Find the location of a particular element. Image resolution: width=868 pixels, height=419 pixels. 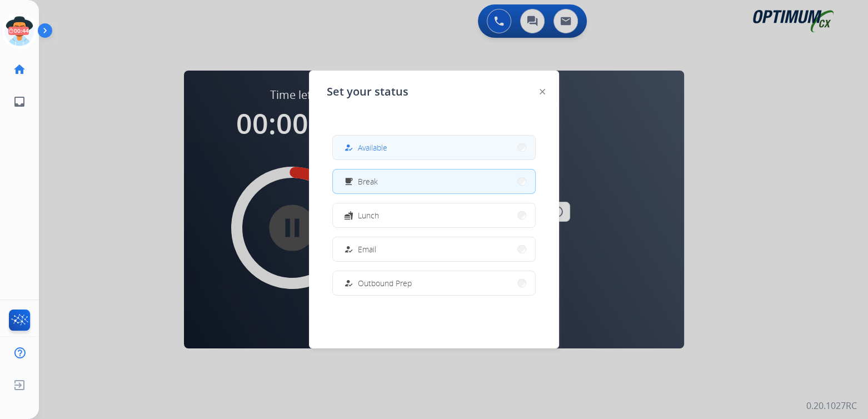

mat-icon: home is located at coordinates (19, 69).